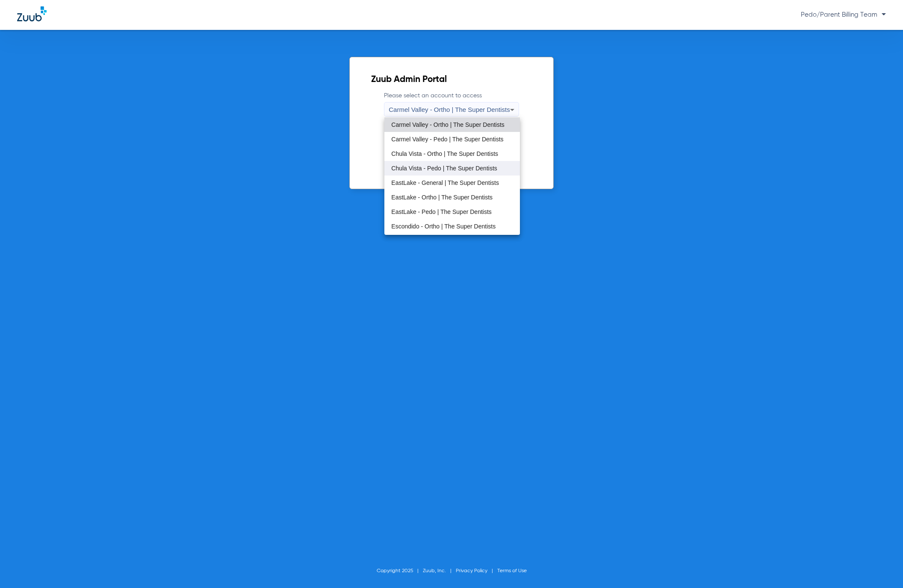  What do you see at coordinates (445, 183) in the screenshot?
I see `span: EastLake - General | The Super Dentists` at bounding box center [445, 183].